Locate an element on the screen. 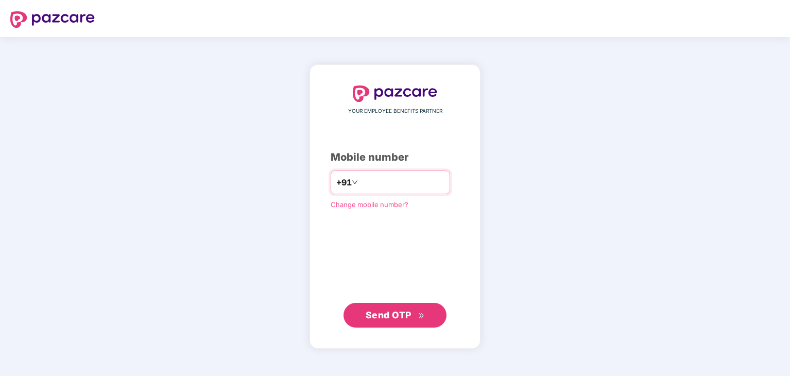 This screenshot has height=376, width=790. span: double-right is located at coordinates (421, 316).